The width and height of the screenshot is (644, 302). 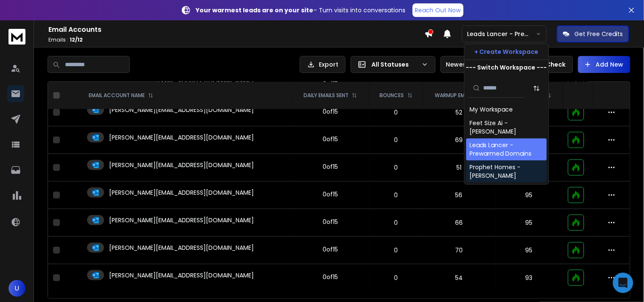 What do you see at coordinates (529, 278) in the screenshot?
I see `td: 93` at bounding box center [529, 278].